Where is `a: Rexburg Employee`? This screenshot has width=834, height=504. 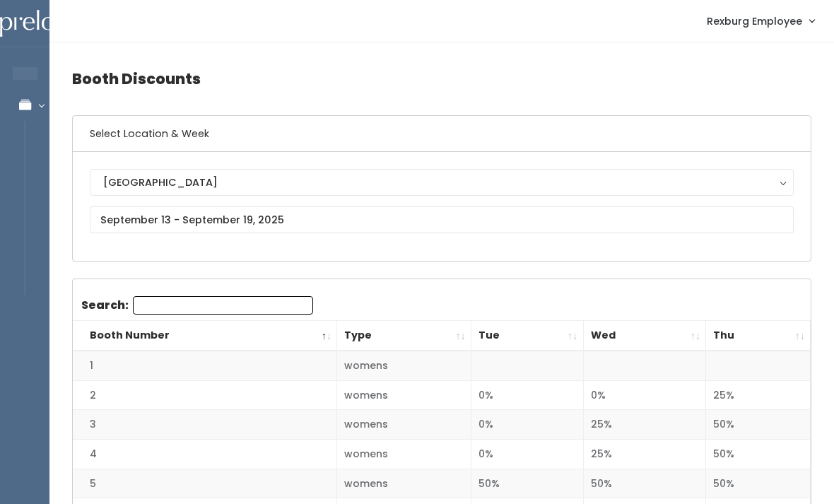 a: Rexburg Employee is located at coordinates (760, 20).